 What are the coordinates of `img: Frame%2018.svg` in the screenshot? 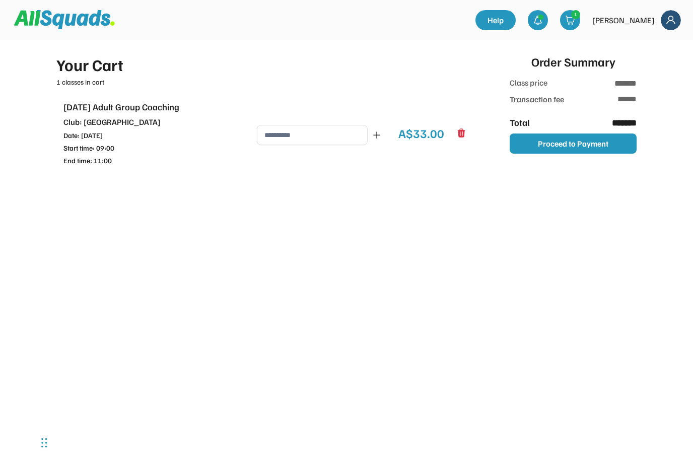 It's located at (671, 20).